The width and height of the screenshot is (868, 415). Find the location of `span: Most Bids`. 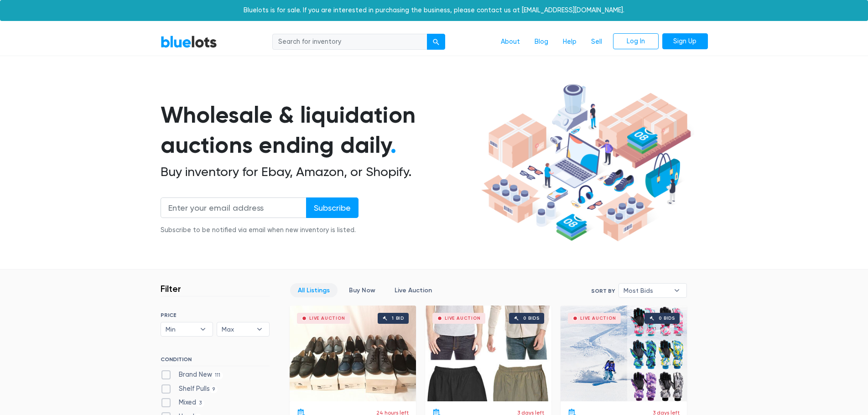

span: Most Bids is located at coordinates (647, 290).